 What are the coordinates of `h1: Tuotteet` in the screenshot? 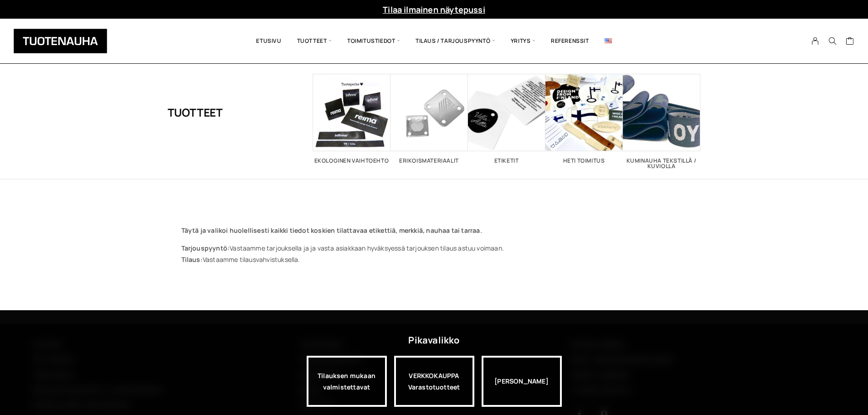 It's located at (195, 113).